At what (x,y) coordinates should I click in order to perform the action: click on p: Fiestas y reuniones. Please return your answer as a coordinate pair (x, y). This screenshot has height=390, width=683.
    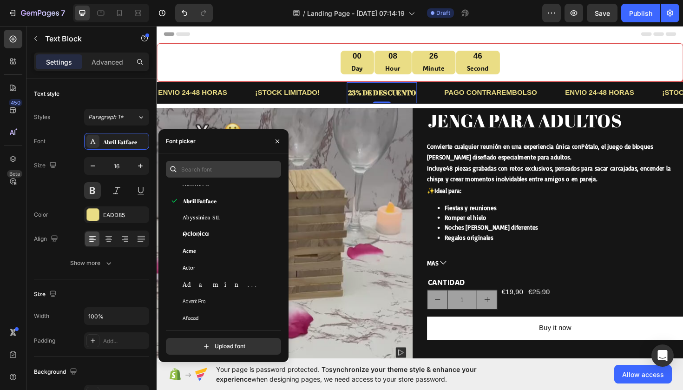
    Looking at the image, I should click on (431, 193).